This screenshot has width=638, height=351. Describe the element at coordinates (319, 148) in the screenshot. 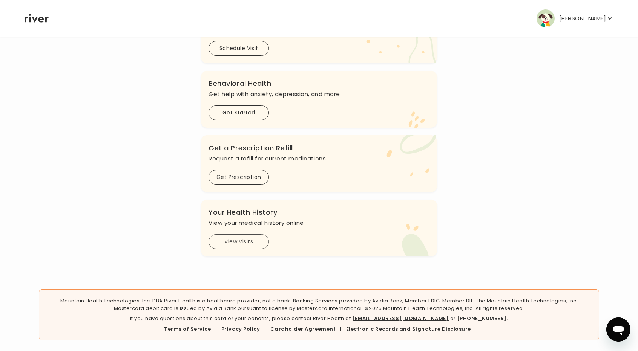

I see `h3: Get a Prescription Refill` at that location.